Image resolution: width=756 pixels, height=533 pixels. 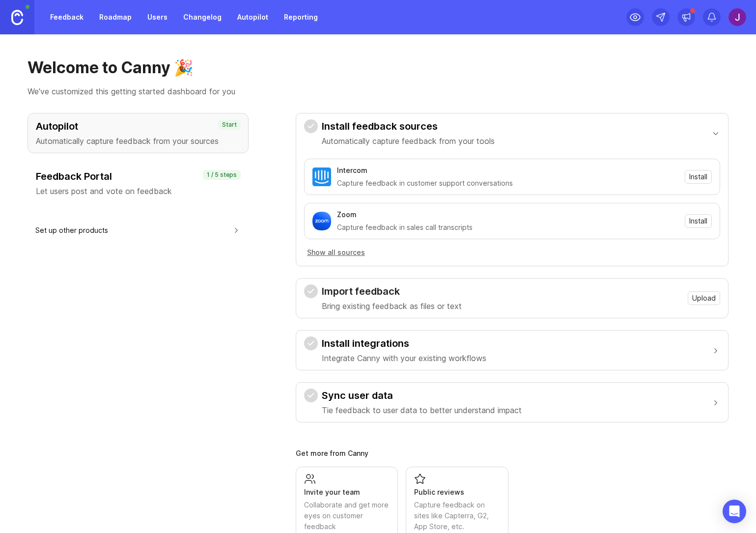 What do you see at coordinates (221, 175) in the screenshot?
I see `p: 1 / 5 steps` at bounding box center [221, 175].